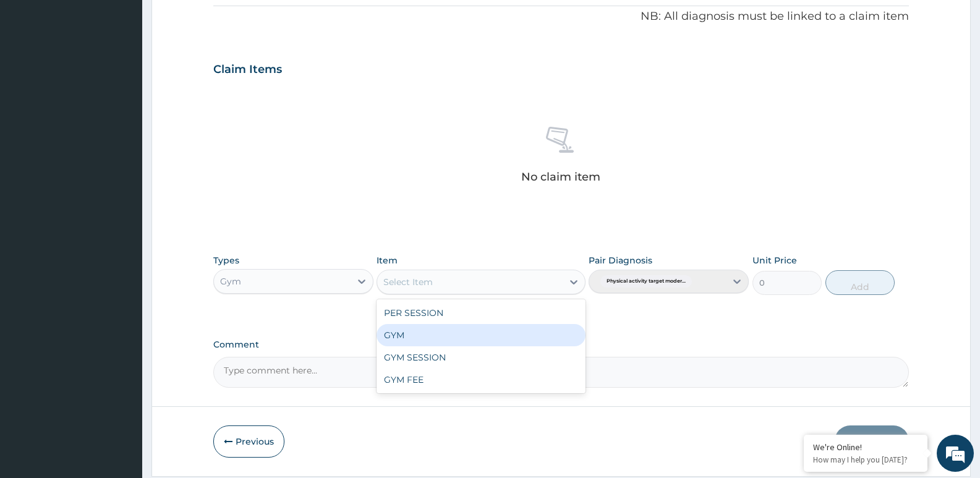 The height and width of the screenshot is (478, 980). Describe the element at coordinates (136, 77) in the screenshot. I see `div: Chat with us now` at that location.